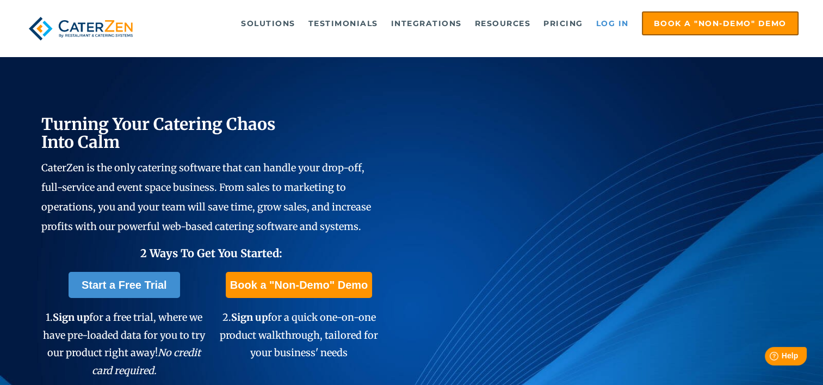 Image resolution: width=823 pixels, height=385 pixels. Describe the element at coordinates (64, 13) in the screenshot. I see `span: Help` at that location.